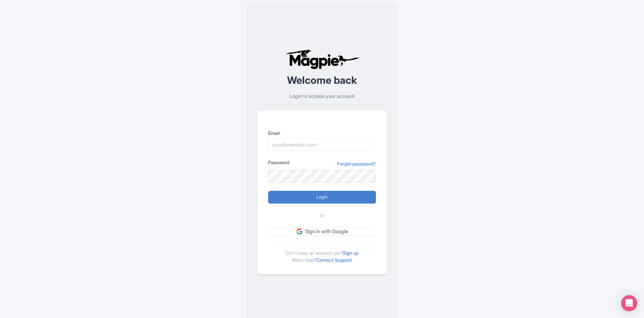  What do you see at coordinates (322, 253) in the screenshot?
I see `div: Don't have an account yet? Need help?` at bounding box center [322, 253].